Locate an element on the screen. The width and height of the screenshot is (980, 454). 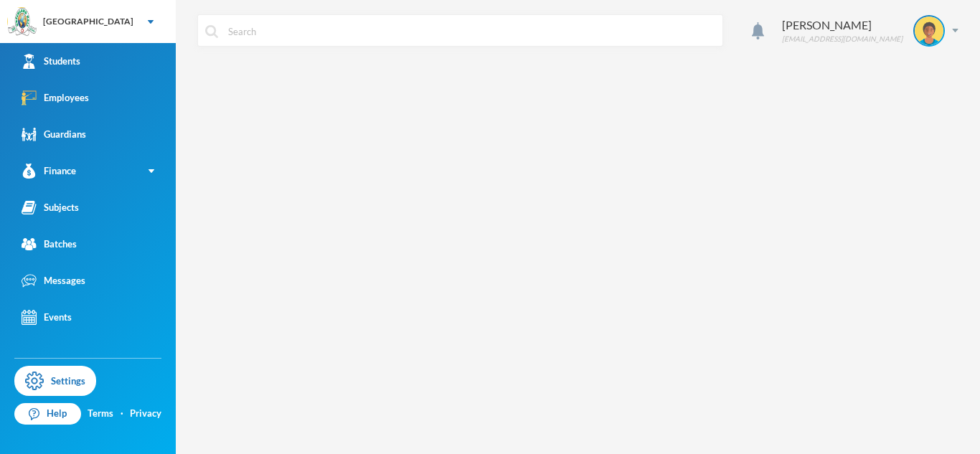
img: STUDENT is located at coordinates (929, 31).